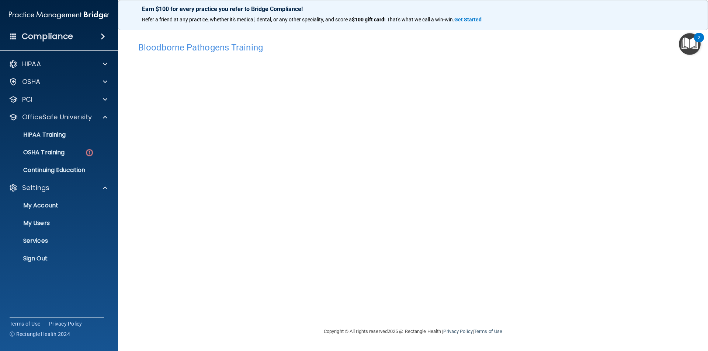  What do you see at coordinates (468, 20) in the screenshot?
I see `strong: Get Started` at bounding box center [468, 20].